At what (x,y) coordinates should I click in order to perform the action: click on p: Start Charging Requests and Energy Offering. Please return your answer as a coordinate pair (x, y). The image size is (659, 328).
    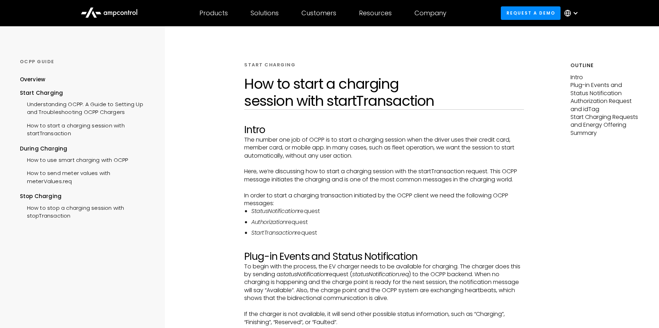
    Looking at the image, I should click on (605, 121).